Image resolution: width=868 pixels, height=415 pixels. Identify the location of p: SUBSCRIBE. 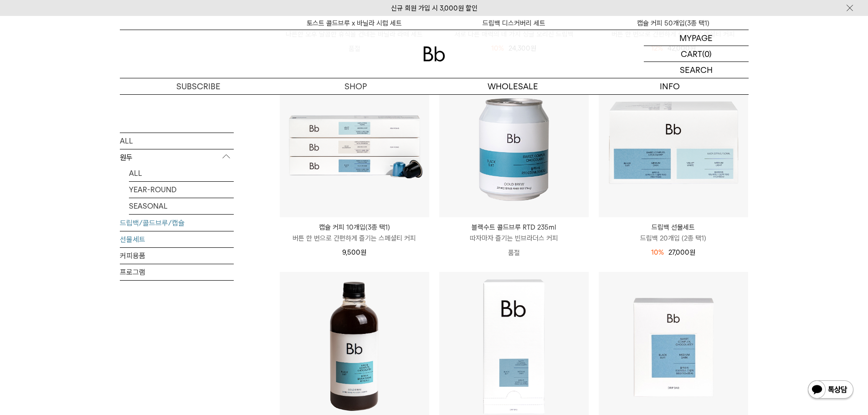
(198, 86).